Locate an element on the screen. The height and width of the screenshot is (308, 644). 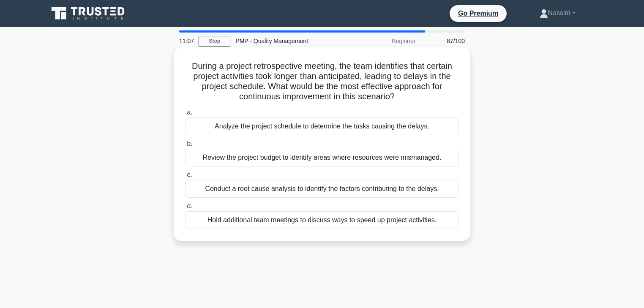
div: Analyze the project schedule to determine the tasks causing the delays. is located at coordinates (322, 126).